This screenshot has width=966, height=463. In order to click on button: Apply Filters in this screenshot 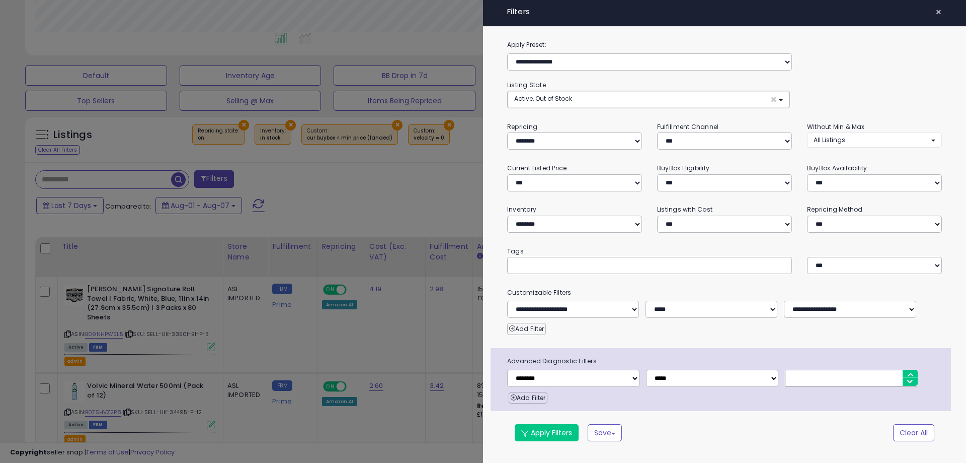, I will do `click(547, 432)`.